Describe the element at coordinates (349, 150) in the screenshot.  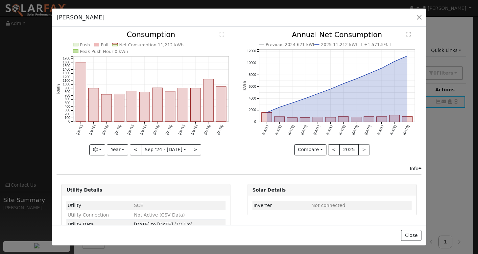
I see `button: 2025` at that location.